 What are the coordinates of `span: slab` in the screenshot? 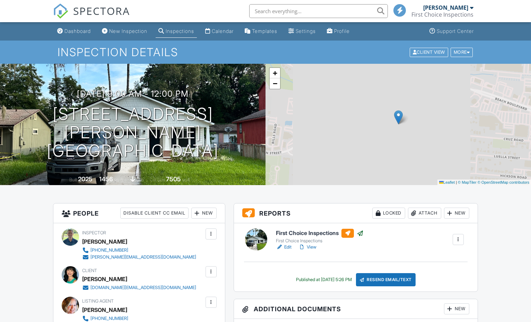 It's located at (140, 180).